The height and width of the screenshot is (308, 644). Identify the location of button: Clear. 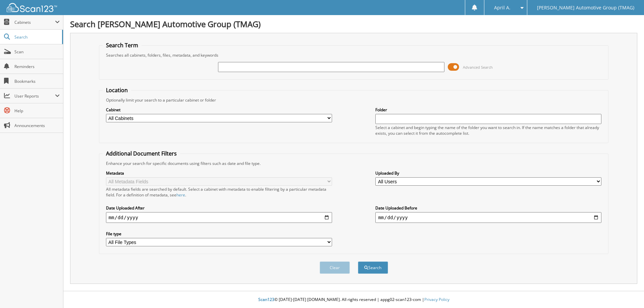
(335, 267).